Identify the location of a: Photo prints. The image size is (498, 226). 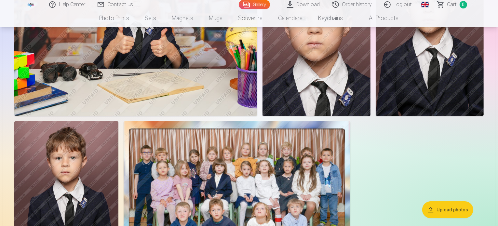
(115, 18).